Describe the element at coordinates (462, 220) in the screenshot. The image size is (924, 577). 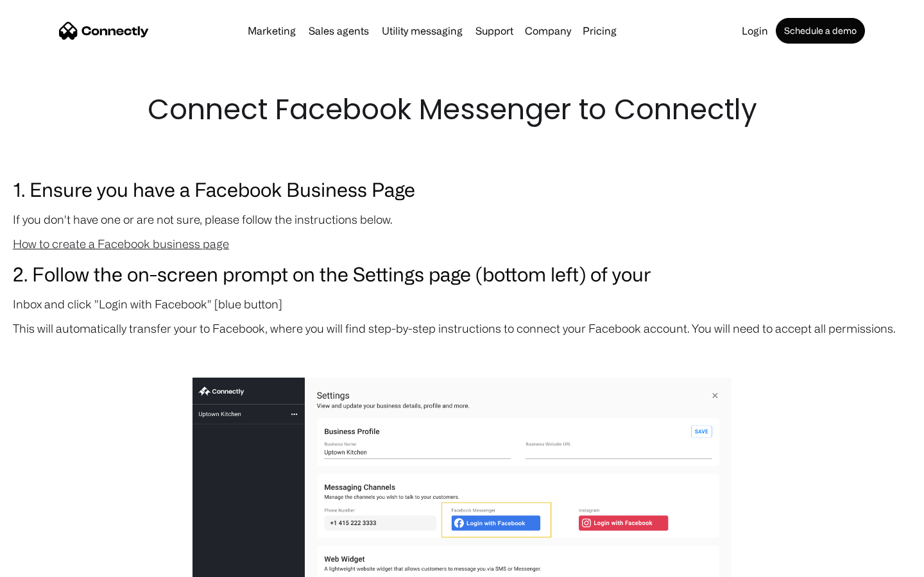
I see `p: If you don't have one or are not sure, please follow the instructions below.` at that location.